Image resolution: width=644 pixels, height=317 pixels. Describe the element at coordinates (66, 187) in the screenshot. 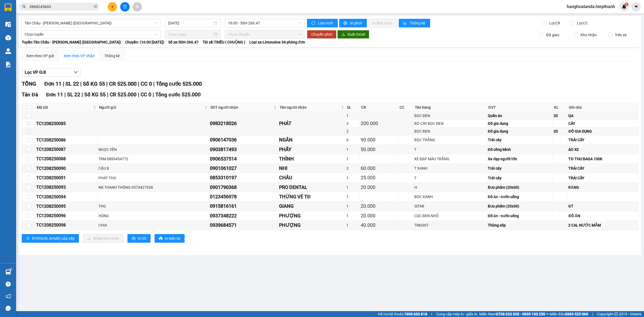

I see `div: TC1208250093` at that location.